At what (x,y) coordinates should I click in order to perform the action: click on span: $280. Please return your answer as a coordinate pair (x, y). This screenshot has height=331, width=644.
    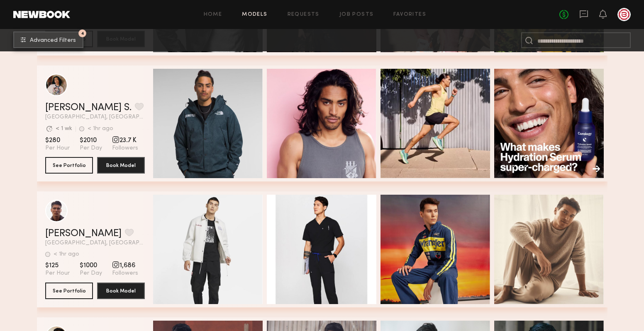
    Looking at the image, I should click on (57, 140).